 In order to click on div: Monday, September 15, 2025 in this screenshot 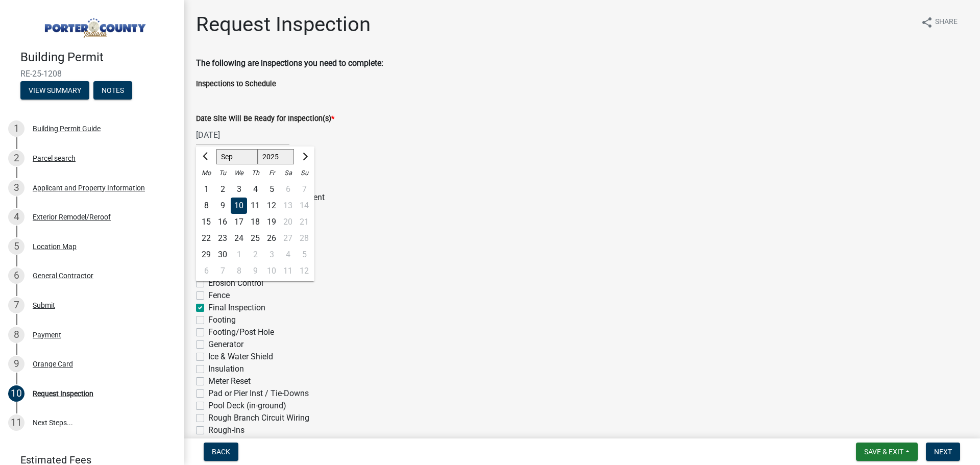, I will do `click(206, 222)`.